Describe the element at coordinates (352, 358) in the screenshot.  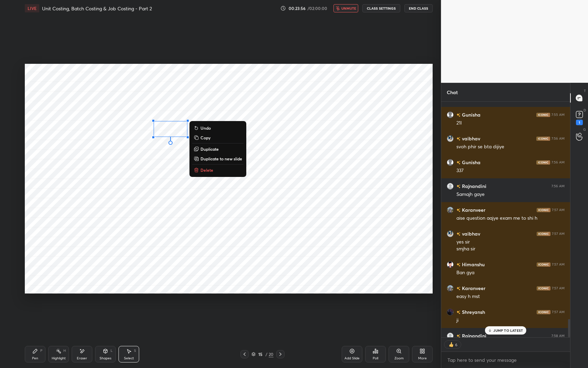
I see `div: Add Slide` at that location.